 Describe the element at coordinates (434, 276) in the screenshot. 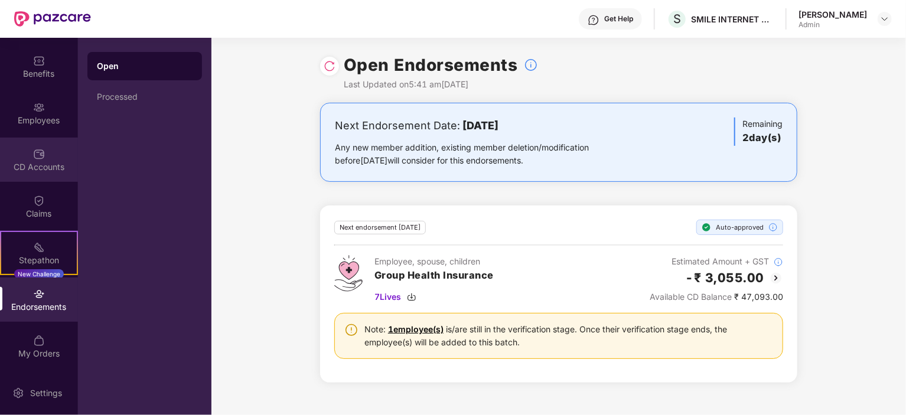

I see `h3: Group Health Insurance` at that location.